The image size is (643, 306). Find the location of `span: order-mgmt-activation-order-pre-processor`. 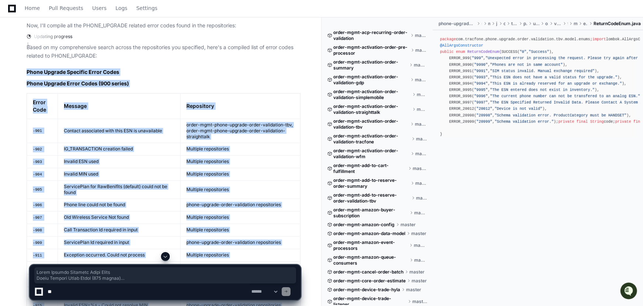

span: order-mgmt-activation-order-pre-processor is located at coordinates (371, 50).